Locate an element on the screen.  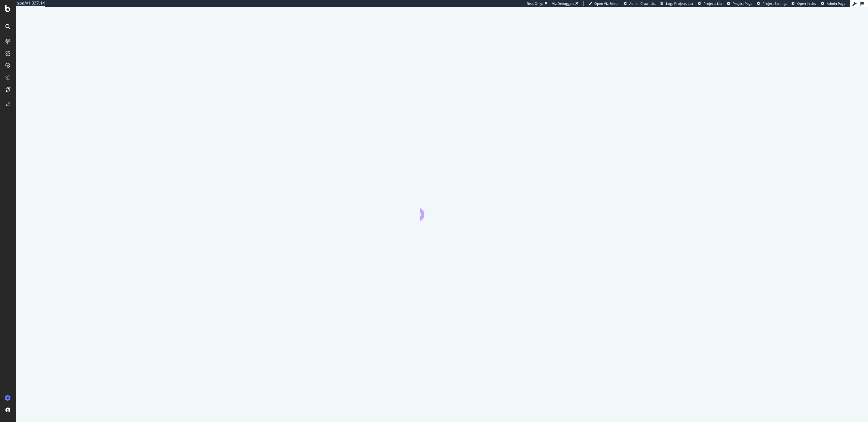
span: Admin Crawl List is located at coordinates (642, 4).